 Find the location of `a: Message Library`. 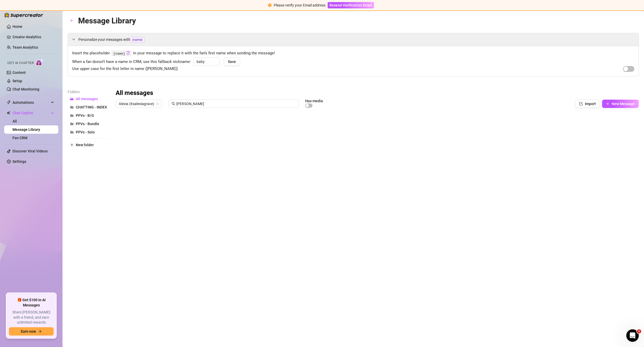

a: Message Library is located at coordinates (26, 130).